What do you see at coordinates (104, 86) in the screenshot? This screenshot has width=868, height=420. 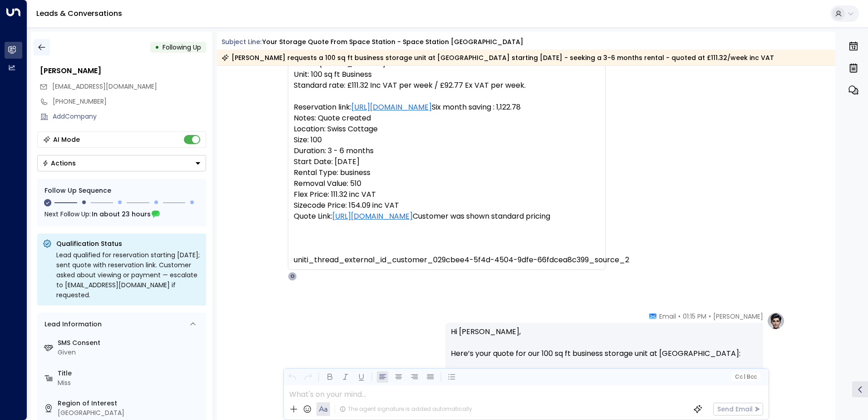 I see `span: guineverebeck@email.com` at bounding box center [104, 86].